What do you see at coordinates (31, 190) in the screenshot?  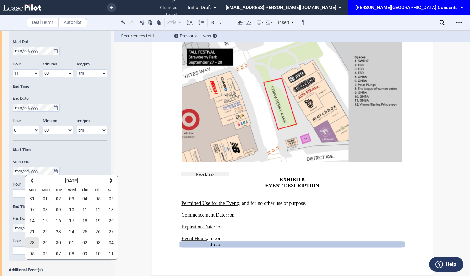 I see `small: Sunday` at bounding box center [31, 190].